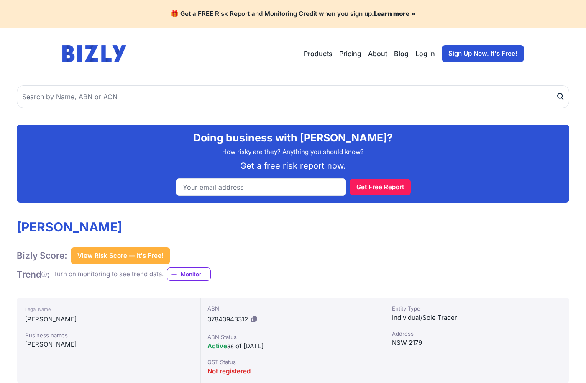  What do you see at coordinates (477, 318) in the screenshot?
I see `div: Individual/Sole Trader` at bounding box center [477, 318].